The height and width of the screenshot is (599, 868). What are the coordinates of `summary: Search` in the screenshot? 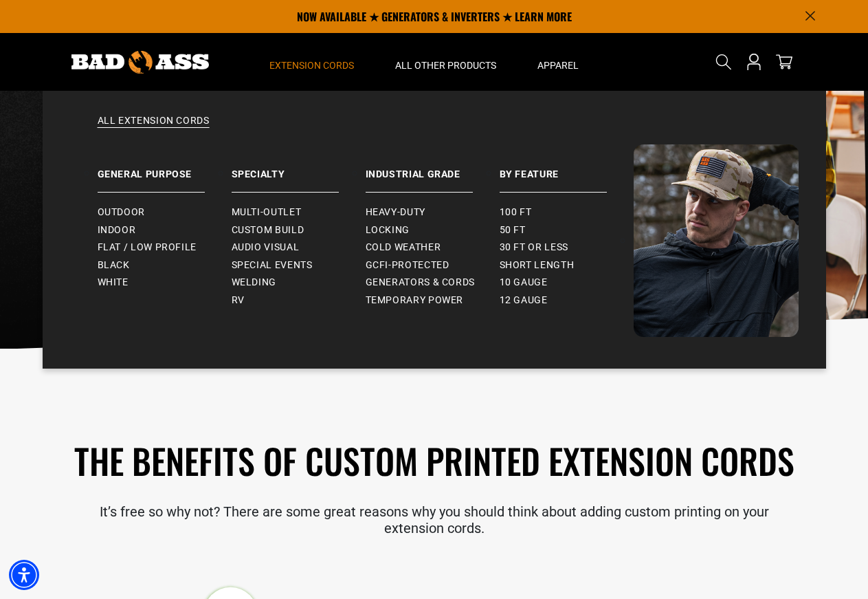 It's located at (724, 62).